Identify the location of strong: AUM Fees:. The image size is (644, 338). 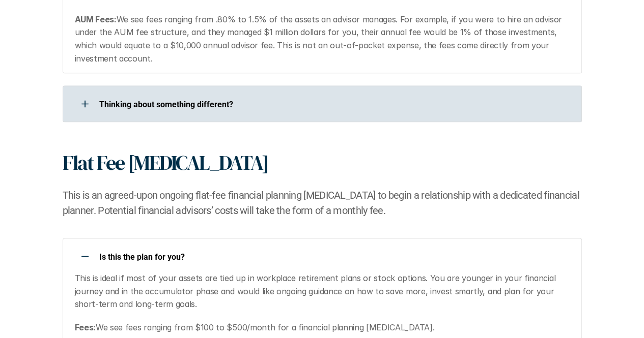
(96, 19).